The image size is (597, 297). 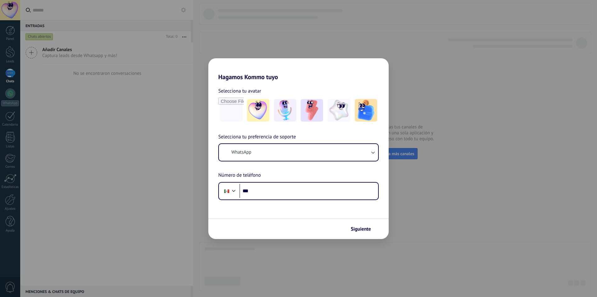 I want to click on span: WhatsApp, so click(x=241, y=152).